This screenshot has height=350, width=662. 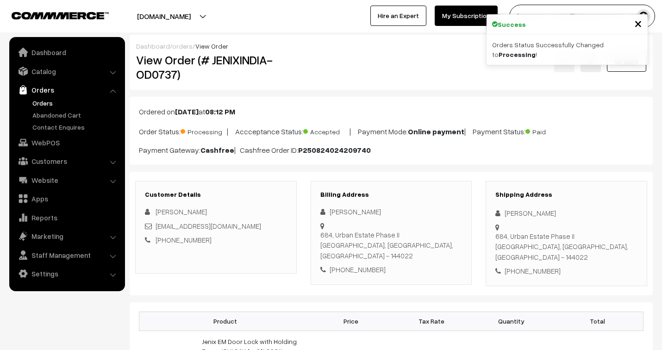 What do you see at coordinates (598, 321) in the screenshot?
I see `th: Total` at bounding box center [598, 321].